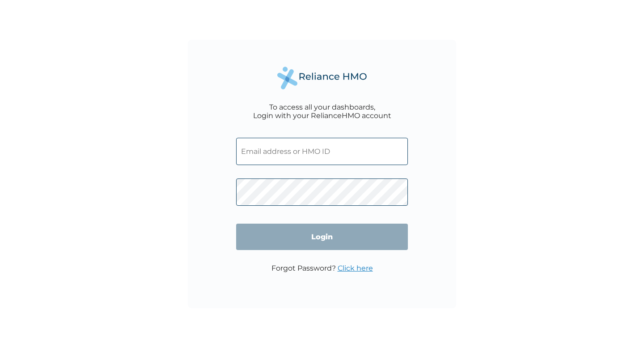 The width and height of the screenshot is (644, 348). I want to click on img: Reliance Health's Logo, so click(322, 78).